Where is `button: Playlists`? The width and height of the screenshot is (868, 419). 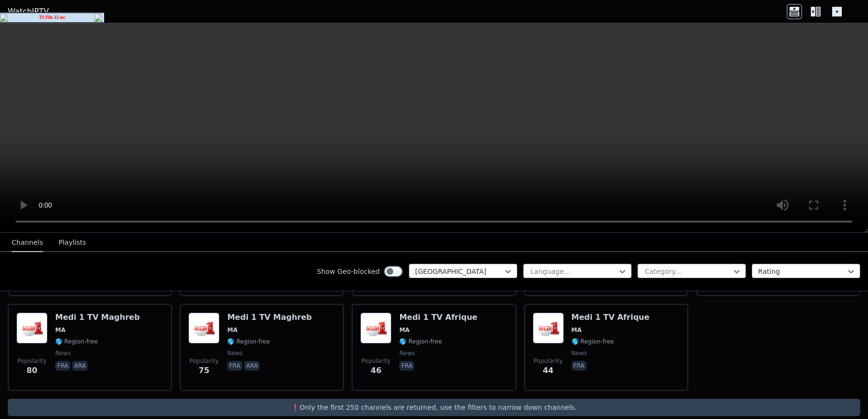 button: Playlists is located at coordinates (72, 243).